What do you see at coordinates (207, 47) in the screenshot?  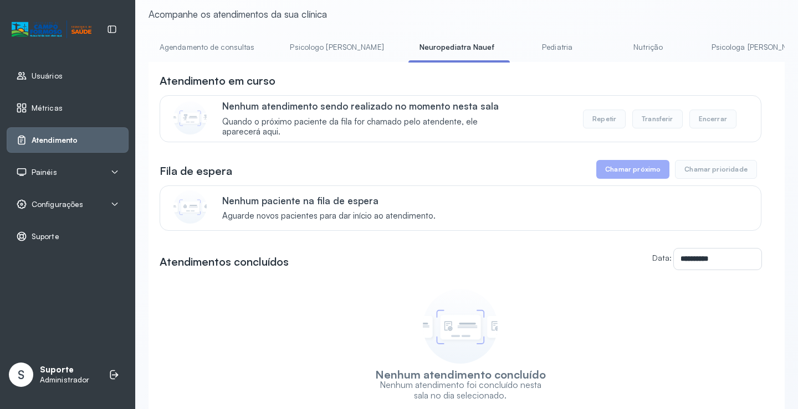 I see `a: Agendamento de consultas` at bounding box center [207, 47].